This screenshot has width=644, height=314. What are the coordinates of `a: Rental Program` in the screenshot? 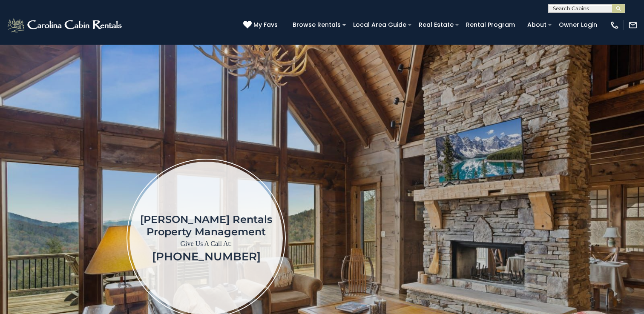 It's located at (490, 25).